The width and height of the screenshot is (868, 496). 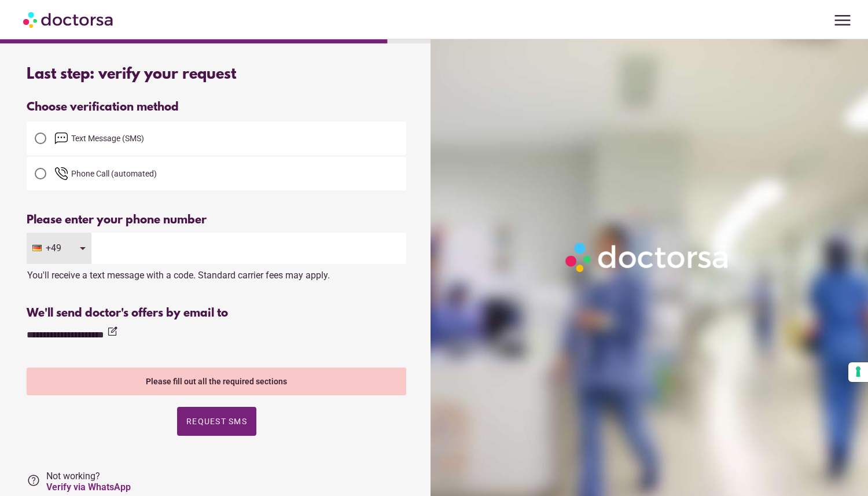 What do you see at coordinates (89, 487) in the screenshot?
I see `a: Verify via WhatsApp` at bounding box center [89, 487].